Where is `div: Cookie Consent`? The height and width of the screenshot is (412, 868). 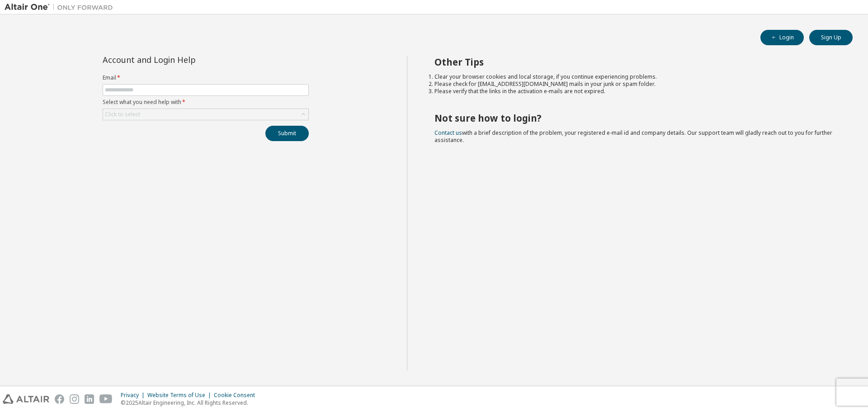
div: Cookie Consent is located at coordinates (237, 395).